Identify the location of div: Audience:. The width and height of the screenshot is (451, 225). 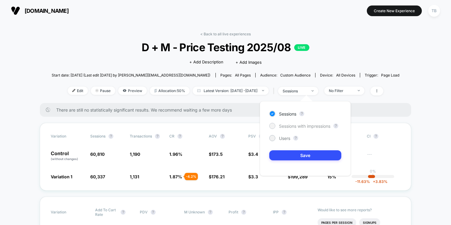
(286, 75).